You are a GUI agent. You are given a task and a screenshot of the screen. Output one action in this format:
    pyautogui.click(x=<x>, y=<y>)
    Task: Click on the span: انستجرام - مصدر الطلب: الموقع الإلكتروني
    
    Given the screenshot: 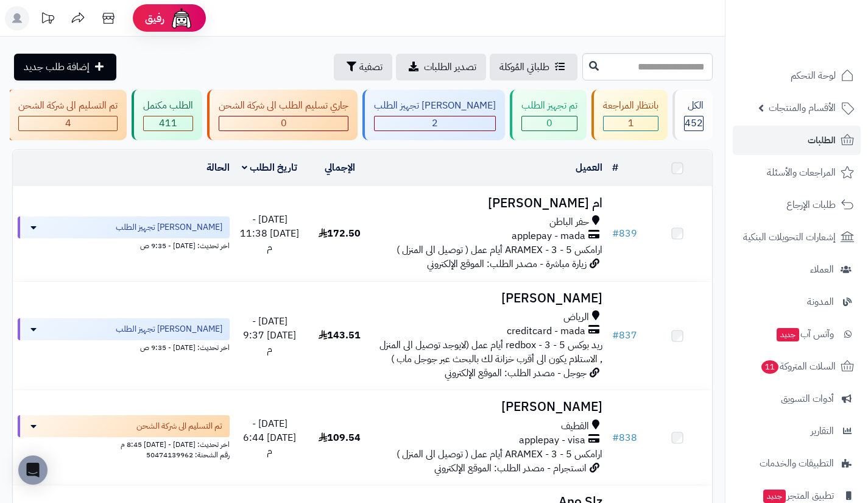 What is the action you would take?
    pyautogui.click(x=511, y=468)
    